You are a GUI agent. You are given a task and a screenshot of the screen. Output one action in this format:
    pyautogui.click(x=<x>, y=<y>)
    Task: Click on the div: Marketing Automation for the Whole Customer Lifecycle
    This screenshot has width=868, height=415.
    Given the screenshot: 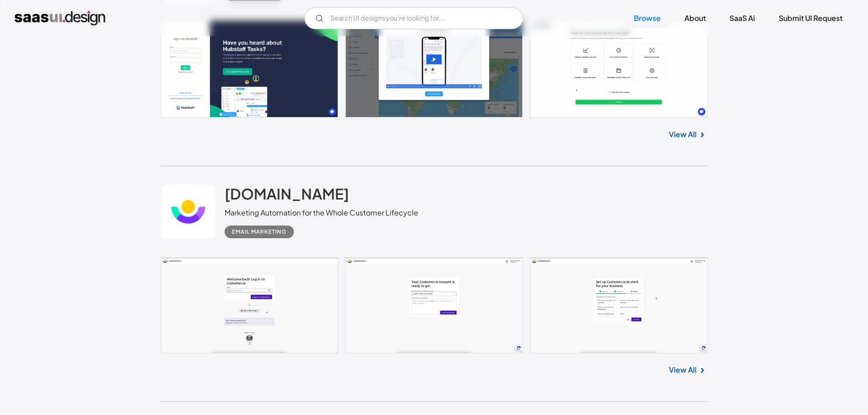 What is the action you would take?
    pyautogui.click(x=322, y=213)
    